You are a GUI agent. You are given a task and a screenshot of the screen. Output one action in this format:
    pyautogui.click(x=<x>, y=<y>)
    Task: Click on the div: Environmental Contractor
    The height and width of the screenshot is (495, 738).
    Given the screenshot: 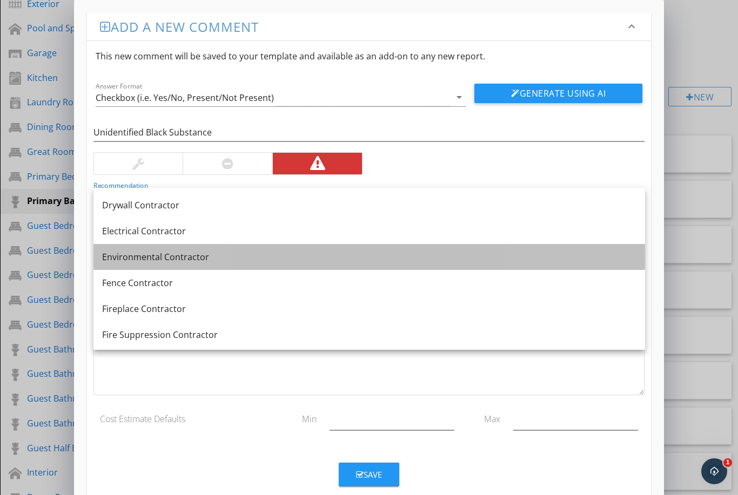 What is the action you would take?
    pyautogui.click(x=369, y=257)
    